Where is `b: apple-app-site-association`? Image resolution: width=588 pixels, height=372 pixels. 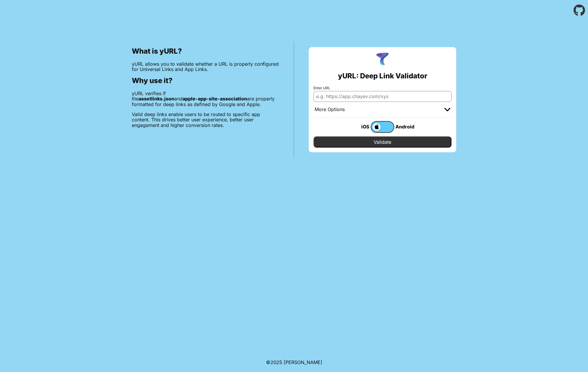
b: apple-app-site-association is located at coordinates (214, 98).